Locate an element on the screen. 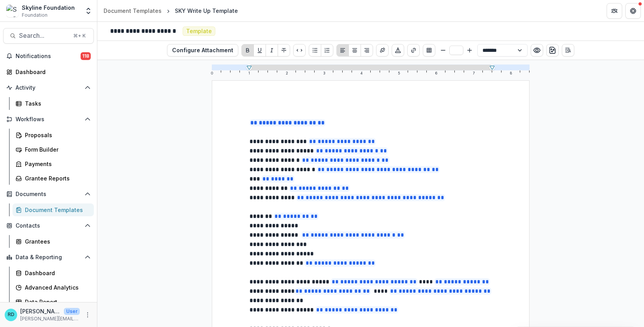 This screenshot has height=327, width=644. div: SKY Write Up Template is located at coordinates (206, 10).